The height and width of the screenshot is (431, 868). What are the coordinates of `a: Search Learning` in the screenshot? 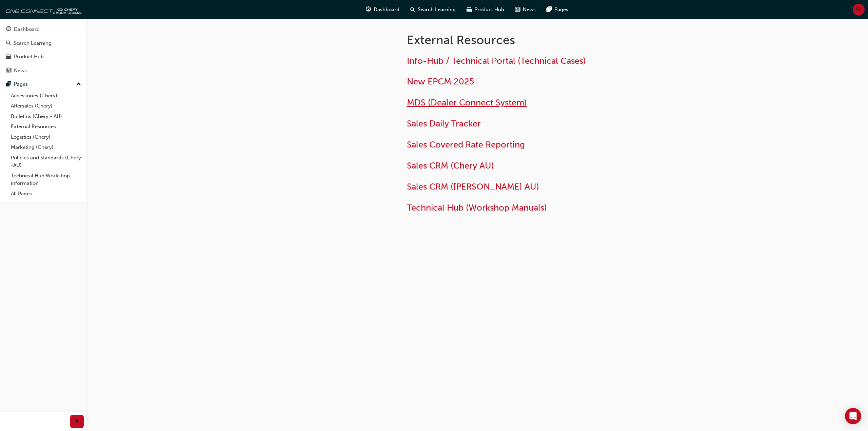 It's located at (43, 43).